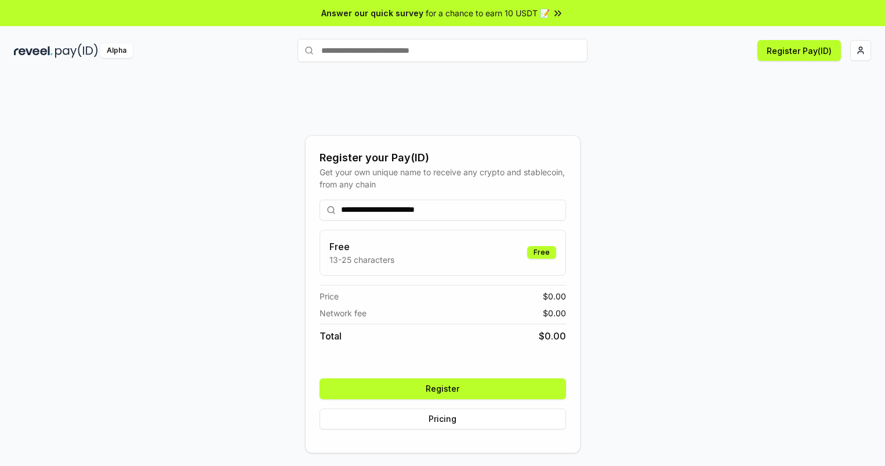  I want to click on button: Pricing, so click(442, 419).